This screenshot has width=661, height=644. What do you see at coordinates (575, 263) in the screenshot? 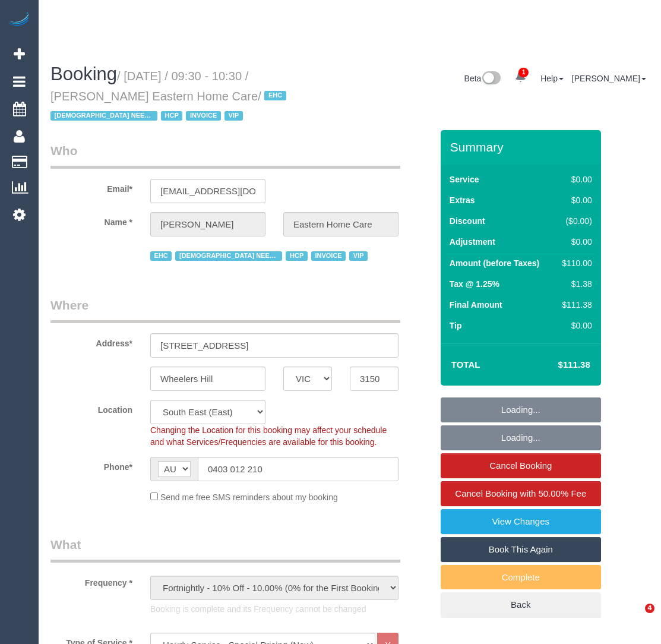
I see `div: $110.00` at bounding box center [575, 263].